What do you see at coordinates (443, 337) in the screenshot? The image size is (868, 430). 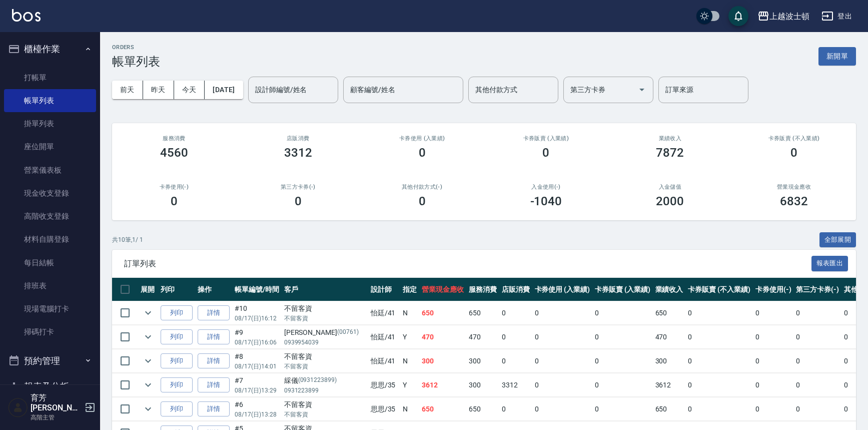 I see `td: 470` at bounding box center [443, 337].